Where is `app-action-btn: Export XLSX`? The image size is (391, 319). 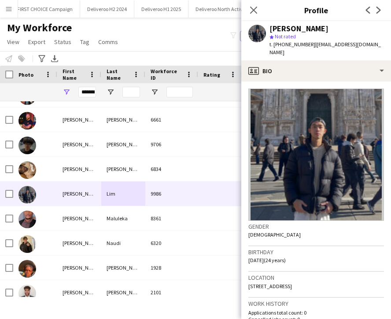 app-action-btn: Export XLSX is located at coordinates (55, 59).